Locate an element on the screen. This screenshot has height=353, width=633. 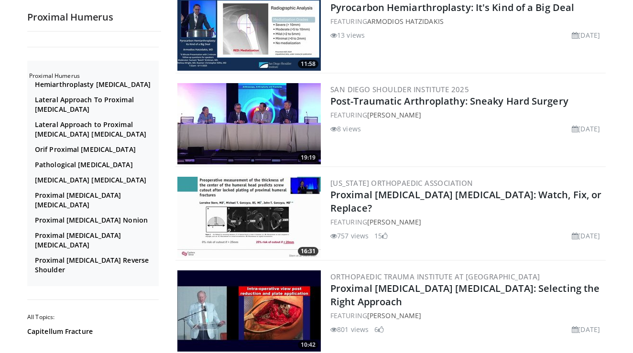
a: Capitellum Fracture is located at coordinates (92, 332).